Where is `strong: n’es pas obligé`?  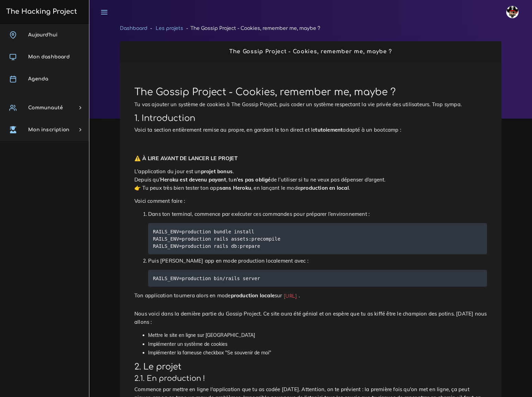 strong: n’es pas obligé is located at coordinates (252, 179).